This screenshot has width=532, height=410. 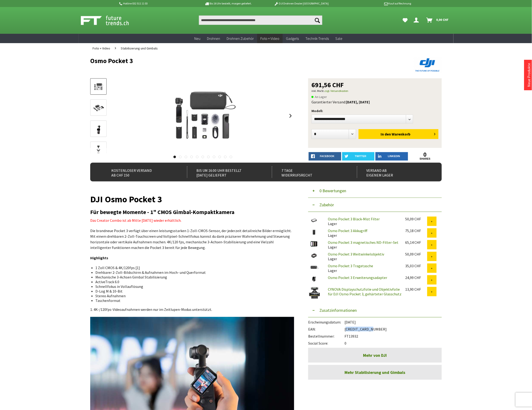 What do you see at coordinates (375, 111) in the screenshot?
I see `p: Modell:` at bounding box center [375, 111].